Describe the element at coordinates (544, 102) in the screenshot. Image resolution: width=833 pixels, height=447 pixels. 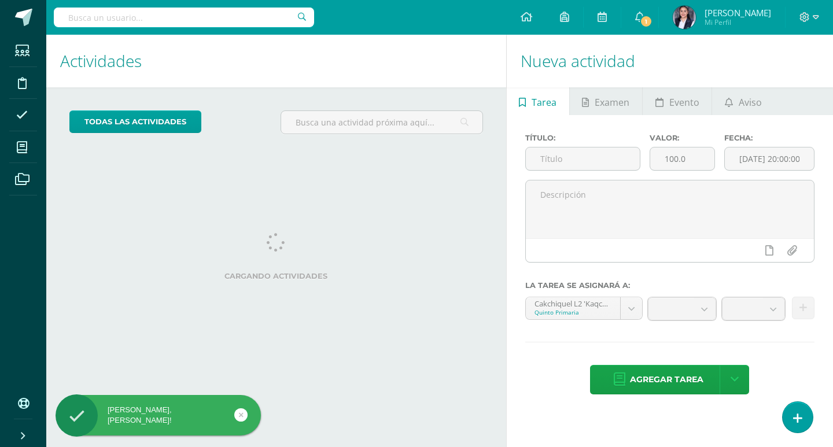
I see `span: Tarea` at that location.